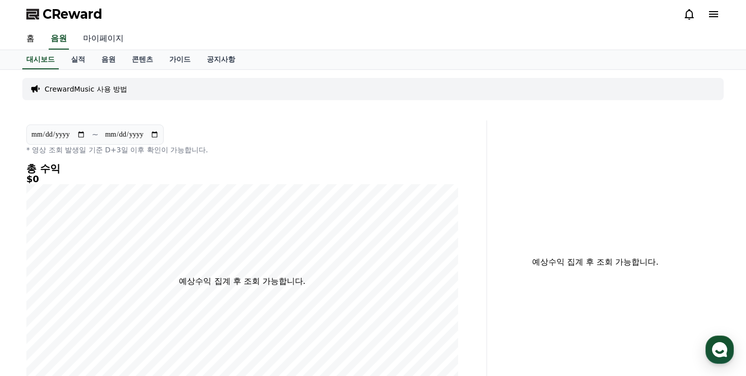 This screenshot has width=746, height=376. I want to click on h5: $0, so click(242, 179).